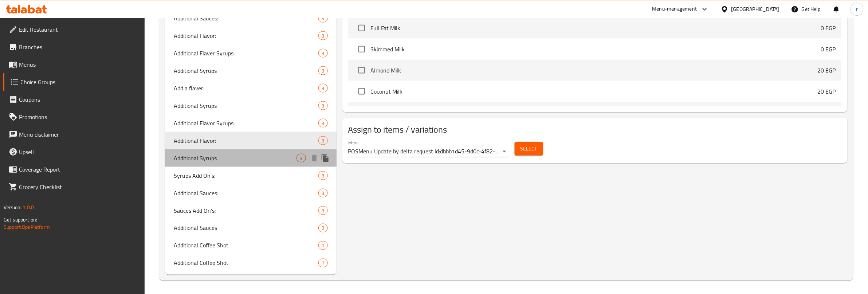 The width and height of the screenshot is (868, 294). I want to click on span: Additional Flavor Syrups:, so click(246, 123).